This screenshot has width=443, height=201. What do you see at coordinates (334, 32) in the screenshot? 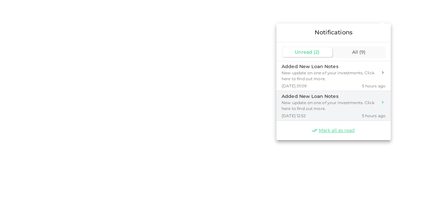
I see `span: Notifications` at bounding box center [334, 32].